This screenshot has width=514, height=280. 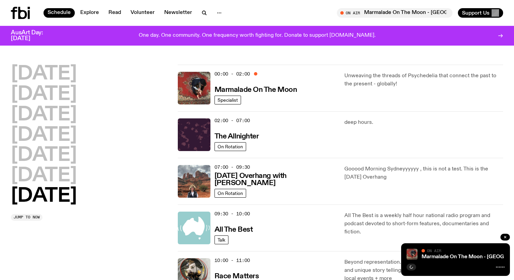 I want to click on span: Talk, so click(x=221, y=239).